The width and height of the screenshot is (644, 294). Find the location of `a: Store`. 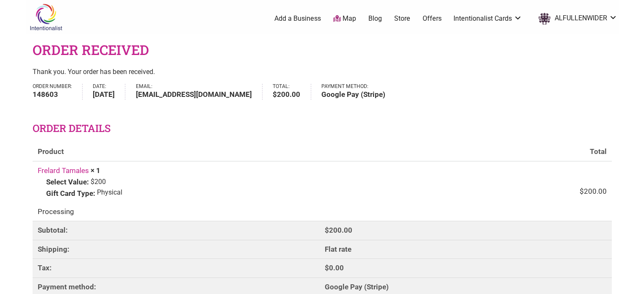

a: Store is located at coordinates (402, 18).